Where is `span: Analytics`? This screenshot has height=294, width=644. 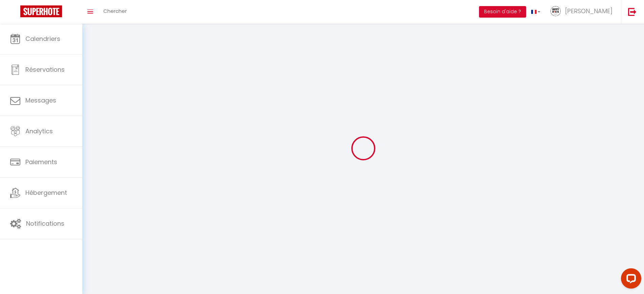 span: Analytics is located at coordinates (39, 131).